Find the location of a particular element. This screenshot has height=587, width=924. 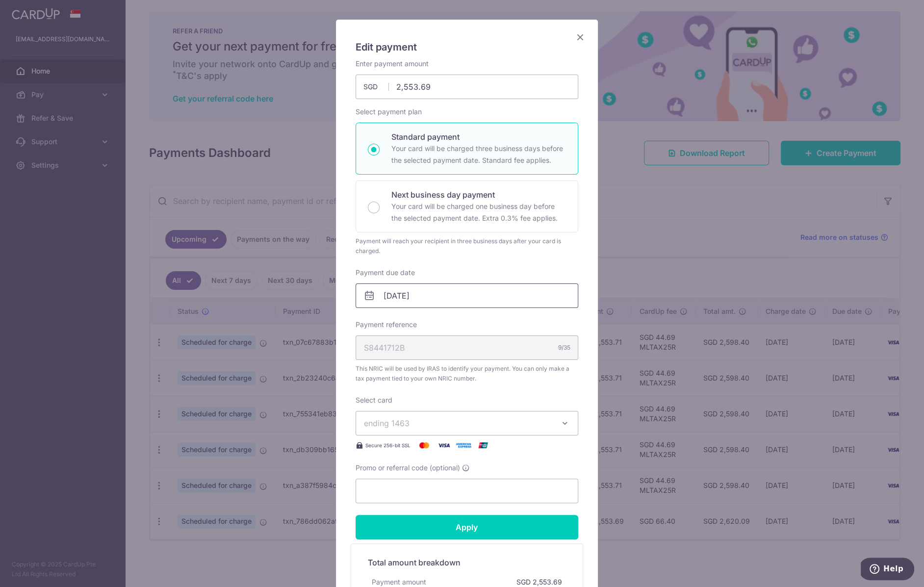

h5: Edit payment is located at coordinates (467, 47).